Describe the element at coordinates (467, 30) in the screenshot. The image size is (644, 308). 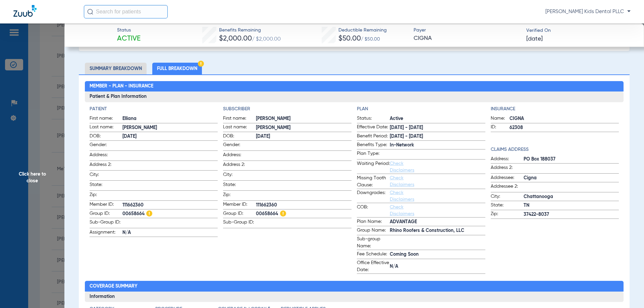
I see `span: Payer` at that location.